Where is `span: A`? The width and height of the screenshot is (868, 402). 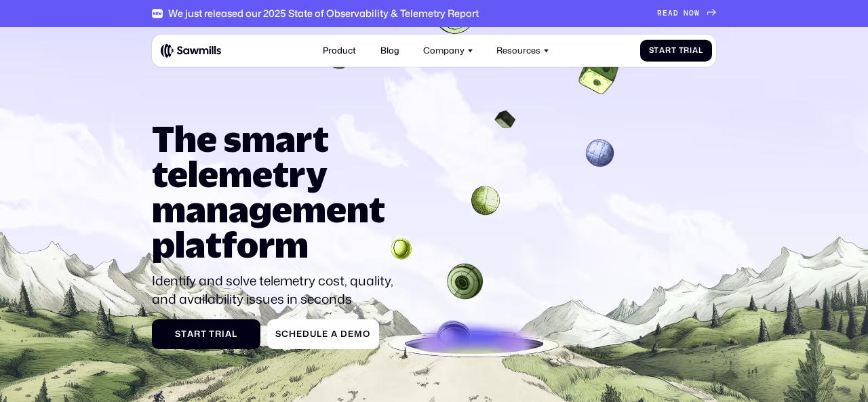
span: A is located at coordinates (671, 13).